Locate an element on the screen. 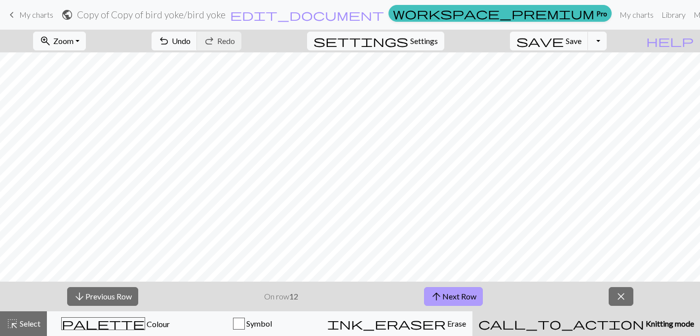 The image size is (700, 336). a: Library is located at coordinates (673, 15).